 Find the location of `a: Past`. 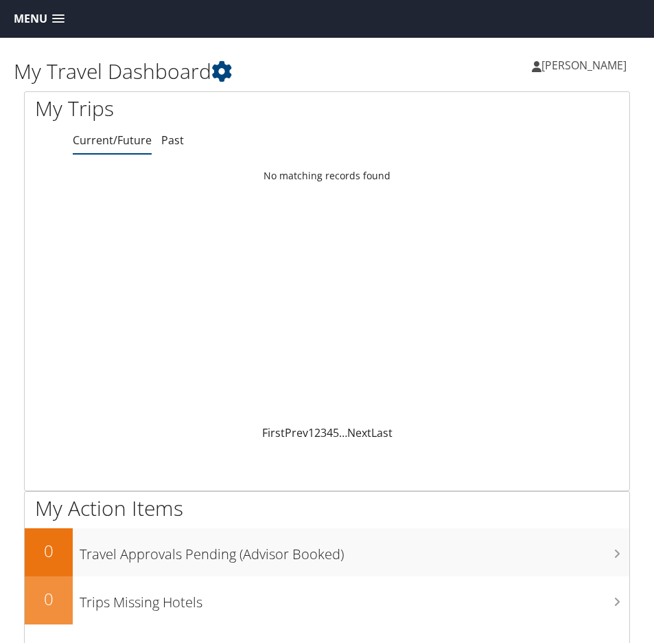

a: Past is located at coordinates (172, 140).